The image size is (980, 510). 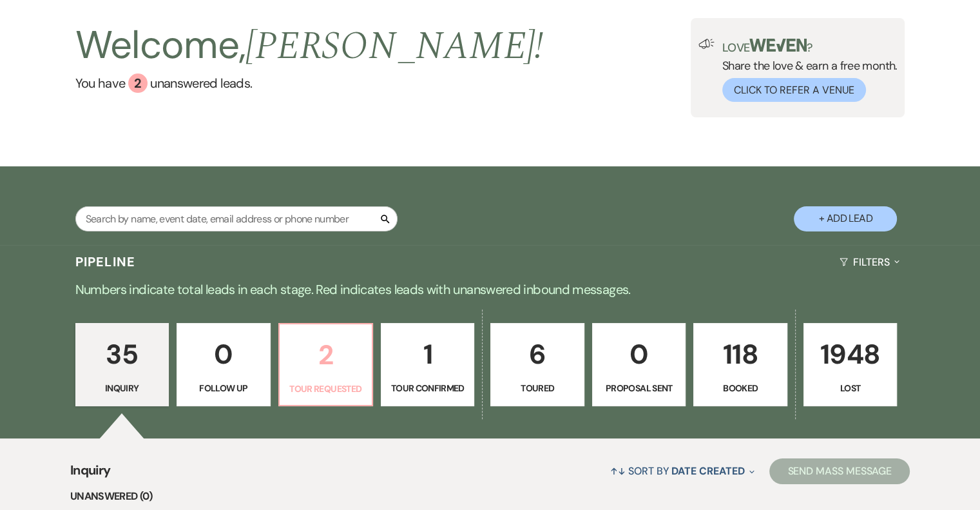 What do you see at coordinates (537, 365) in the screenshot?
I see `a: 6Toured` at bounding box center [537, 365].